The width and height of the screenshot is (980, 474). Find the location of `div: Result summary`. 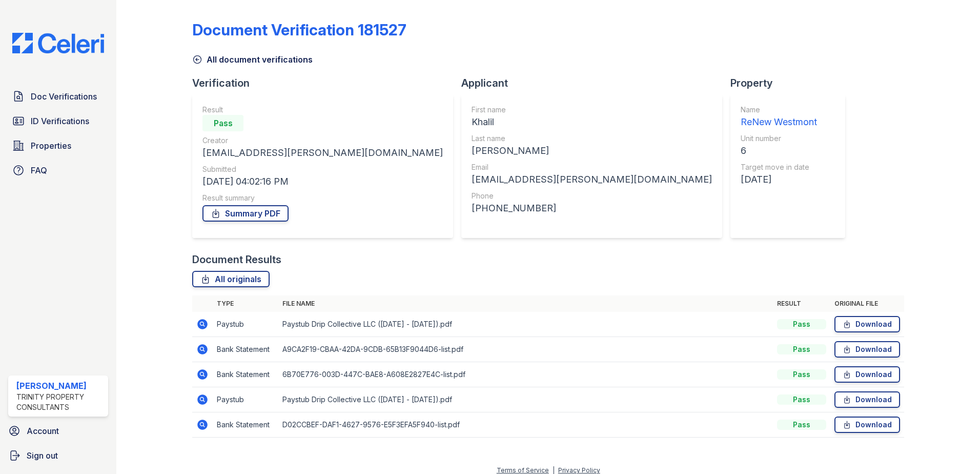

div: Result summary is located at coordinates (322, 198).